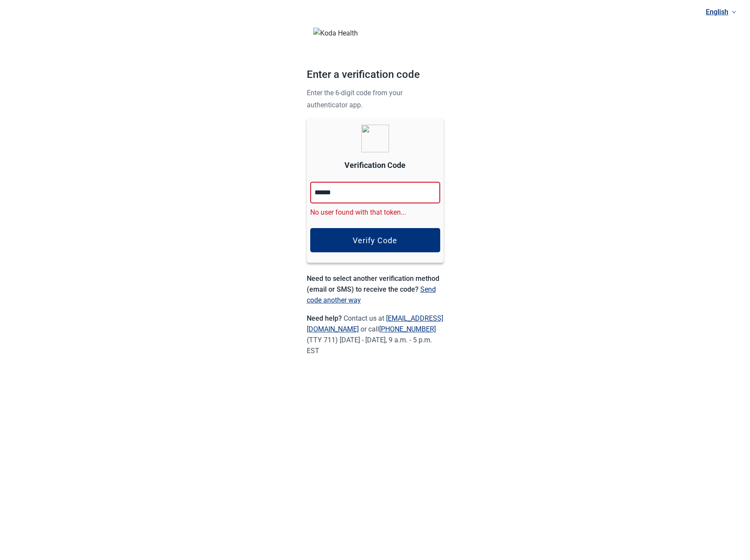 The image size is (750, 560). Describe the element at coordinates (721, 12) in the screenshot. I see `a: Current language: English` at that location.